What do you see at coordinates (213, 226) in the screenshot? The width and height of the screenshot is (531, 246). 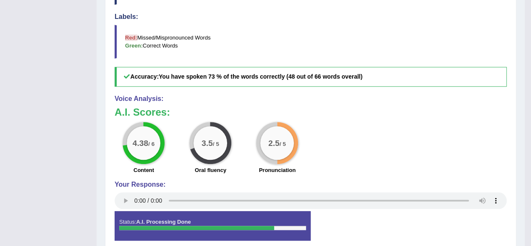 I see `div: Status:` at bounding box center [213, 226].